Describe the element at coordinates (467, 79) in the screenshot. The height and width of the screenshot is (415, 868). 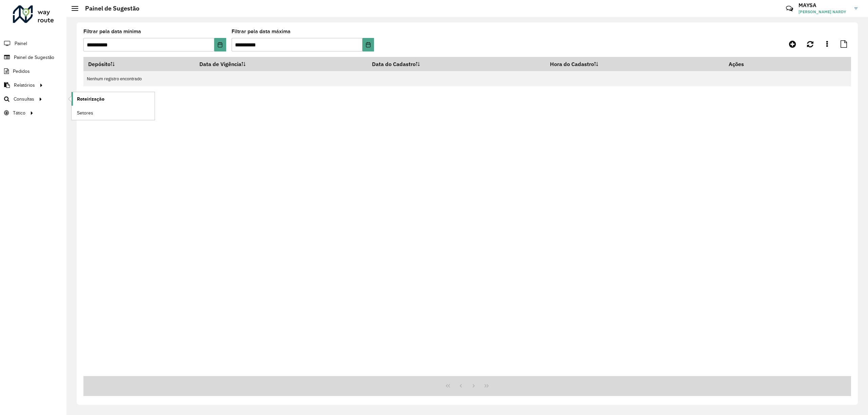
I see `td: Nenhum registro encontrado` at that location.